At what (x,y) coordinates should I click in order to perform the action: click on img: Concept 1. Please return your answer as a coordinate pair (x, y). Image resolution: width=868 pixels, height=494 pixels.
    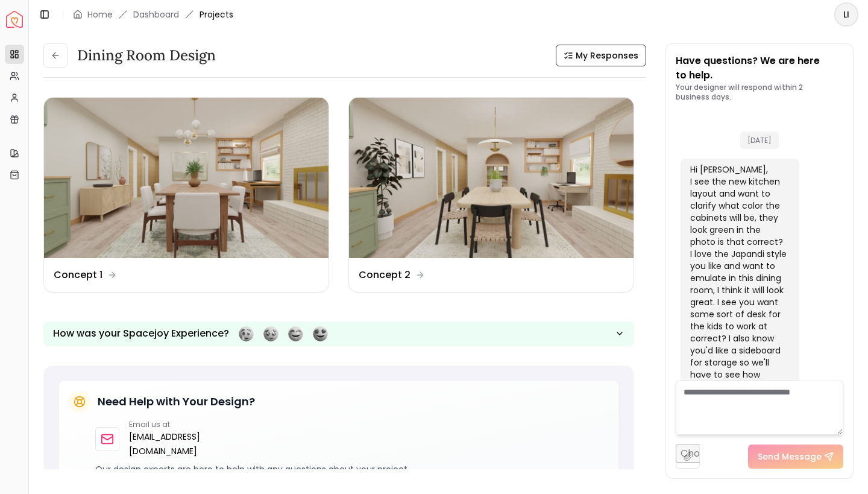
    Looking at the image, I should click on (186, 178).